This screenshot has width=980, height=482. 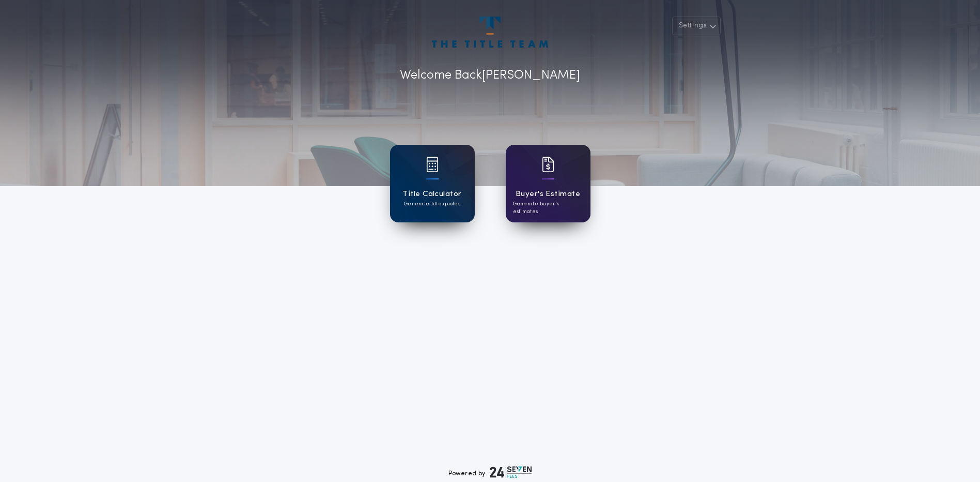 I want to click on p: Generate buyer's estimates, so click(x=548, y=208).